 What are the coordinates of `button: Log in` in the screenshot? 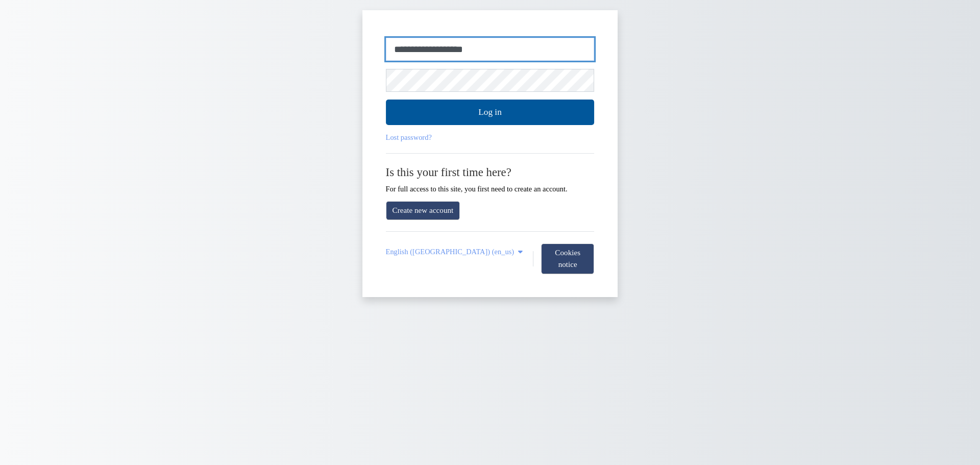 It's located at (490, 112).